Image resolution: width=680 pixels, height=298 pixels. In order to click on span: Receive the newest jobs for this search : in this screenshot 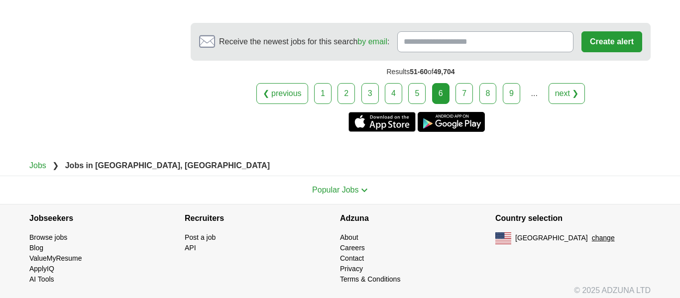, I will do `click(304, 42)`.